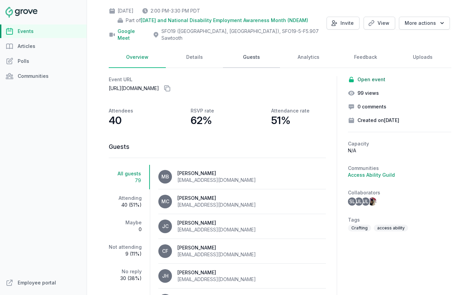  What do you see at coordinates (129, 177) in the screenshot?
I see `a: All guests79` at bounding box center [129, 177].